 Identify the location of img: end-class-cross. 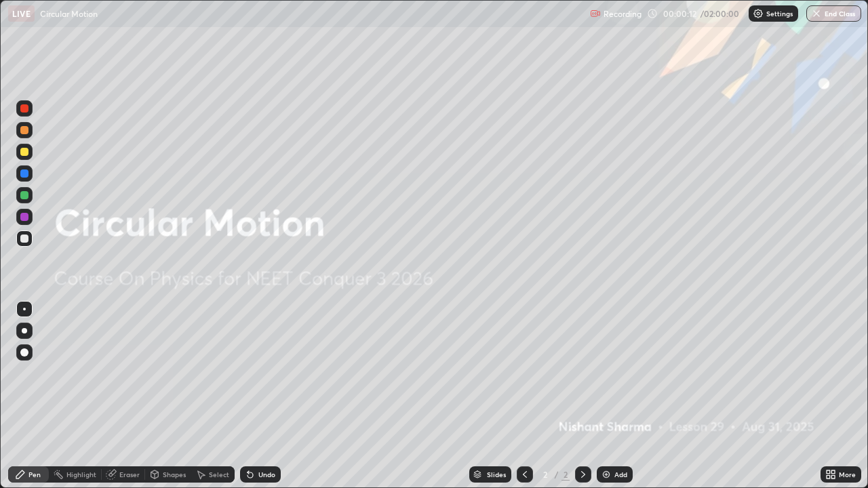
(816, 14).